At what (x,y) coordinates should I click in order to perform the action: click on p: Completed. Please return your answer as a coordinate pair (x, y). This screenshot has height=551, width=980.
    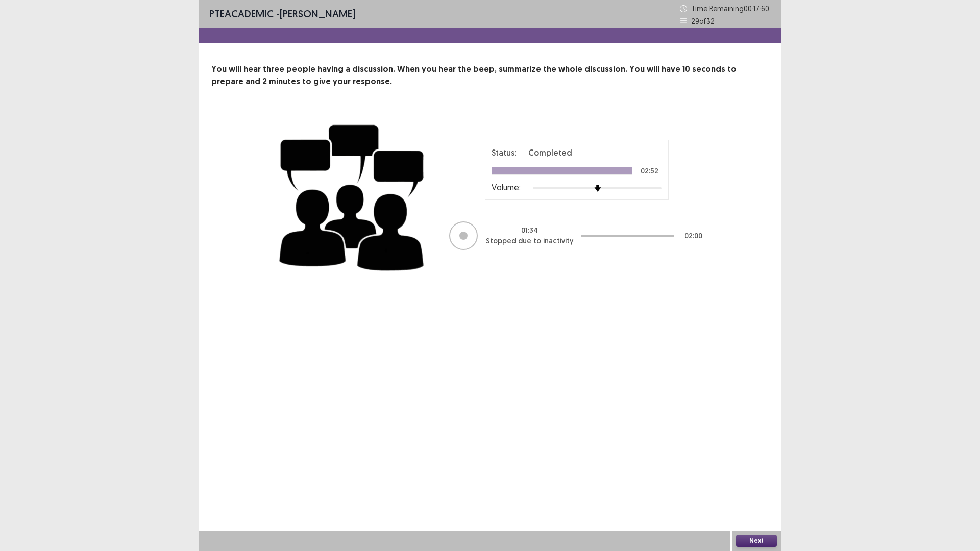
    Looking at the image, I should click on (551, 153).